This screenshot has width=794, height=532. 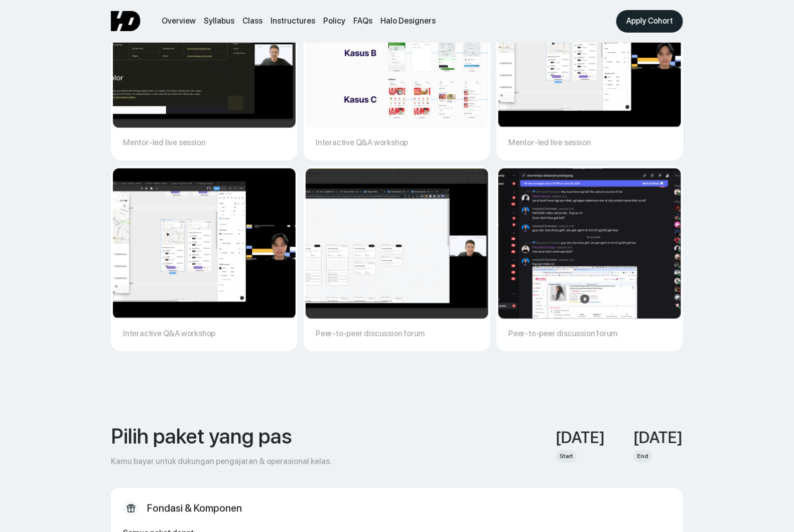 I want to click on div: Start, so click(x=566, y=456).